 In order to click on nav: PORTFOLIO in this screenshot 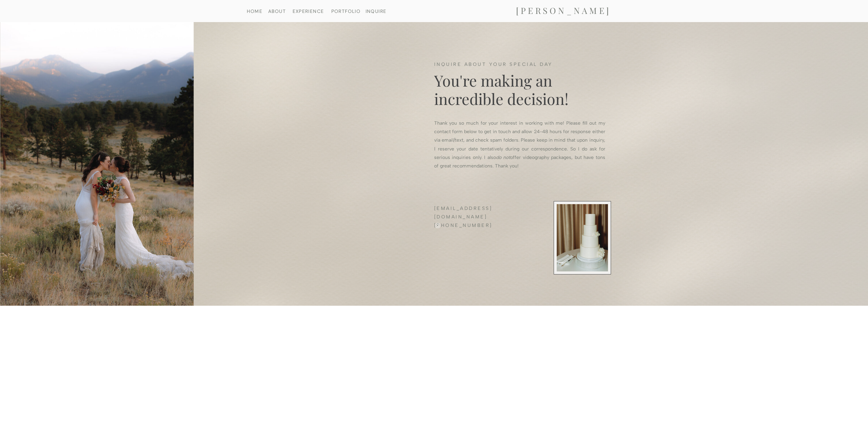, I will do `click(346, 11)`.